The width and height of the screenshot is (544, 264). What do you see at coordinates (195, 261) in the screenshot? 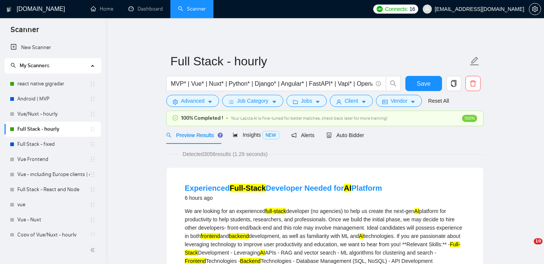
I see `mark: Frontend` at bounding box center [195, 261].